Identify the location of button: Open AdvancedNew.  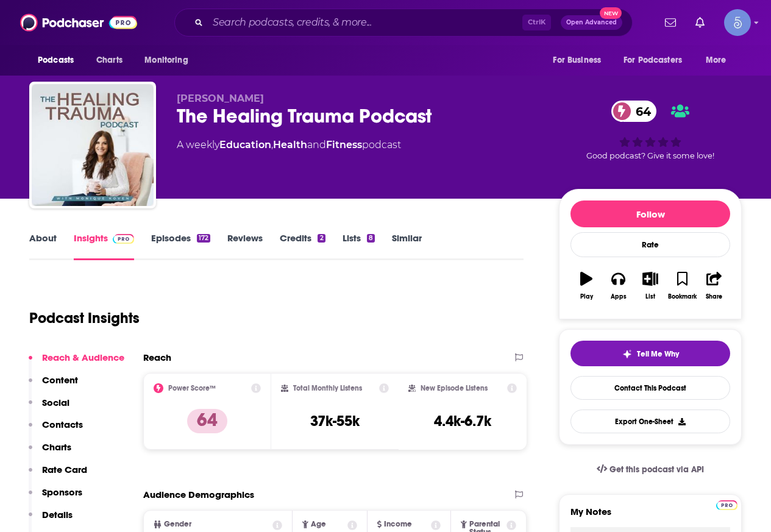
(592, 23).